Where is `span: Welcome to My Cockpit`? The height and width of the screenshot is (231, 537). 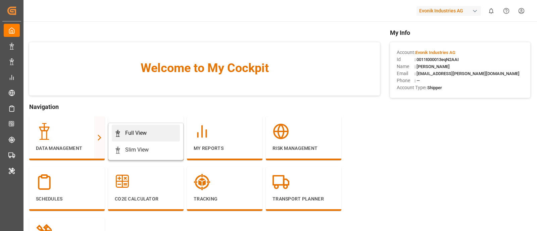
span: Welcome to My Cockpit is located at coordinates (204, 68).